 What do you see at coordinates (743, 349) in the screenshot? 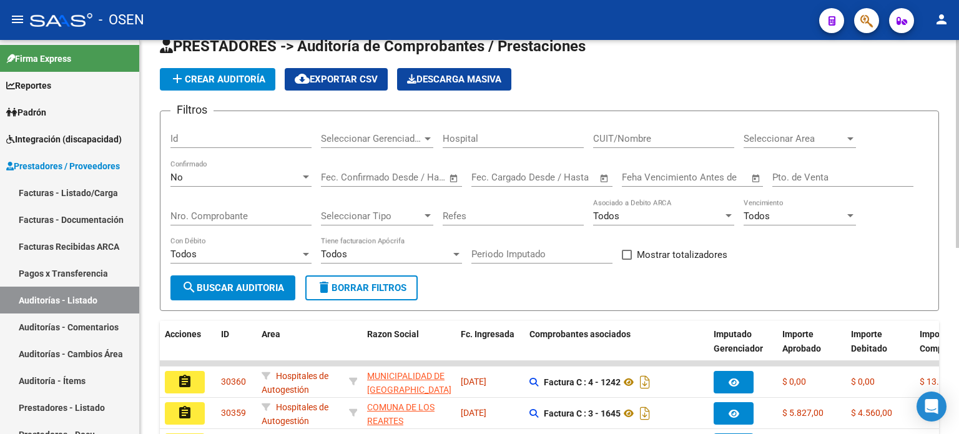
I see `datatable-header-cell: Imputado Gerenciador` at bounding box center [743, 349].